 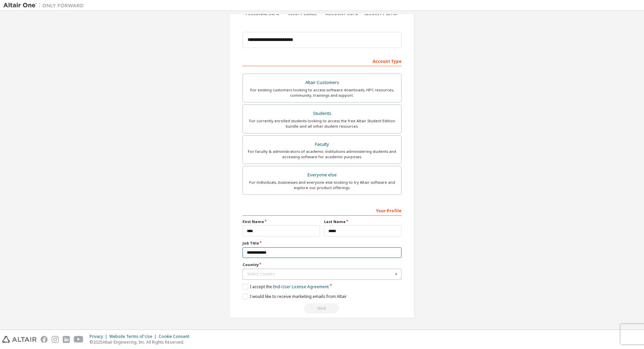 What do you see at coordinates (134, 337) in the screenshot?
I see `div: Website Terms of Use` at bounding box center [134, 337].